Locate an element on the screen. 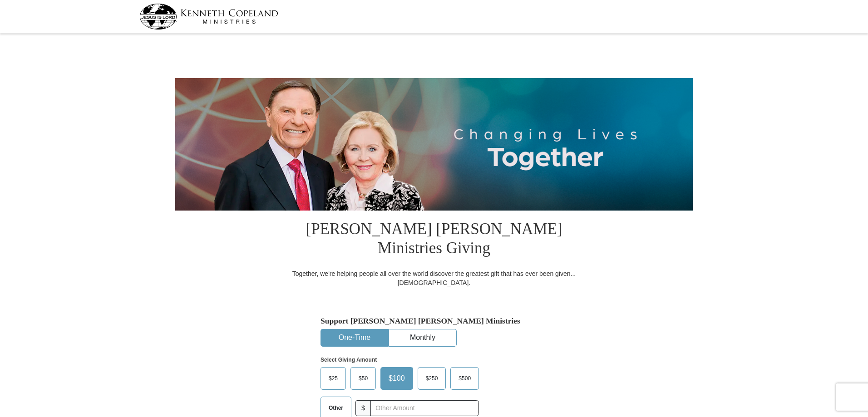  input: Other Amount is located at coordinates (425, 408).